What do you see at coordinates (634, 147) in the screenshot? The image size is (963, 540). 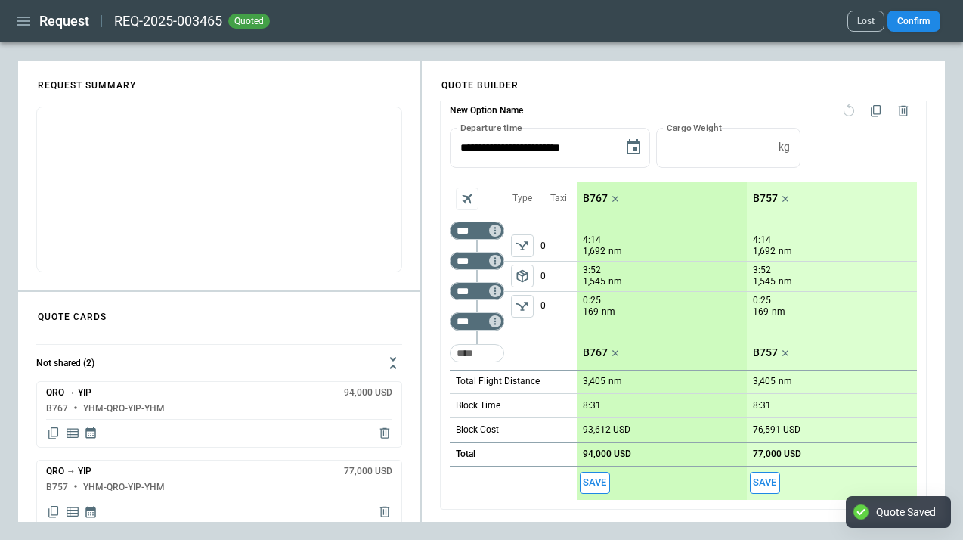 I see `button: Choose date, selected date is Aug 14, 2025` at bounding box center [634, 147].